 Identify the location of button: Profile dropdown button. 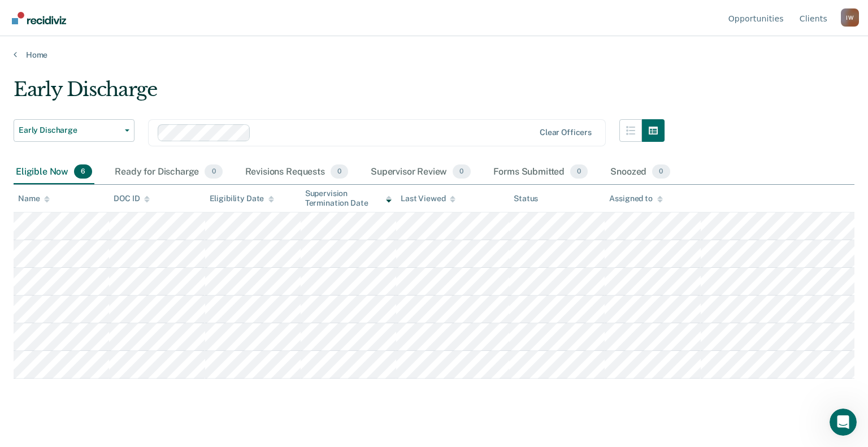
(850, 17).